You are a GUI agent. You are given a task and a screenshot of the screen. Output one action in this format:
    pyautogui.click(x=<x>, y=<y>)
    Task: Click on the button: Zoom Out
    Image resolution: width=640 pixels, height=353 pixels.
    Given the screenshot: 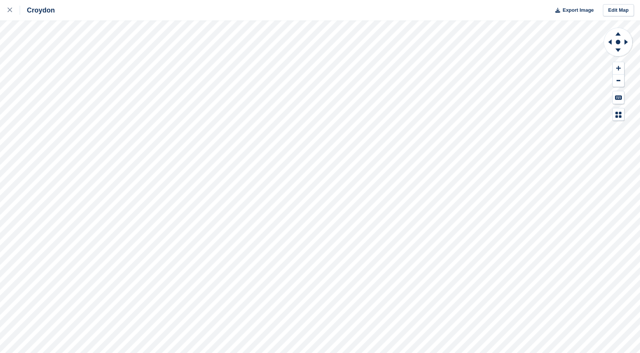 What is the action you would take?
    pyautogui.click(x=619, y=81)
    